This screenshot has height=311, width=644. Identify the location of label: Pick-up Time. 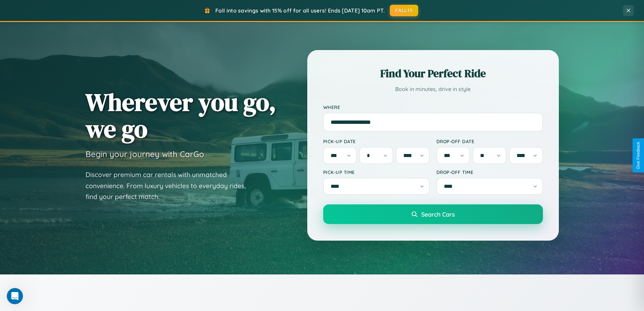
(376, 172).